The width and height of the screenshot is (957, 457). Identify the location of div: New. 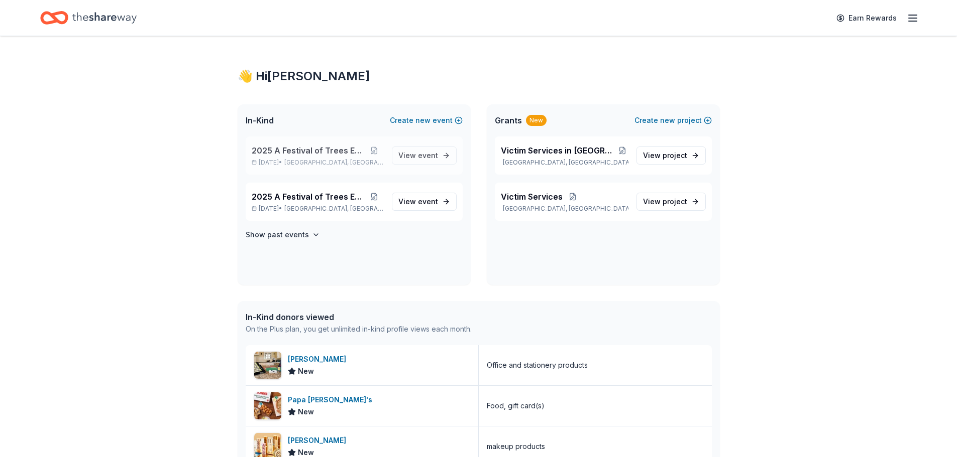
(536, 121).